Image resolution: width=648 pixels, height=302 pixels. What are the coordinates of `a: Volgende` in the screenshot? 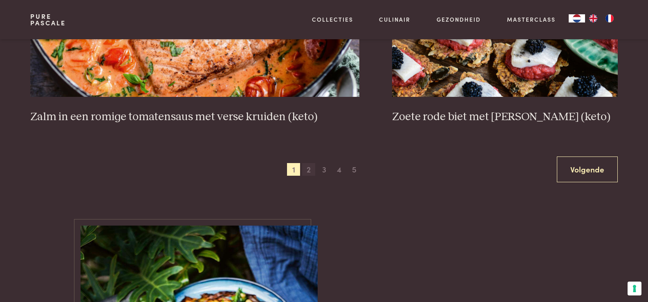 It's located at (587, 169).